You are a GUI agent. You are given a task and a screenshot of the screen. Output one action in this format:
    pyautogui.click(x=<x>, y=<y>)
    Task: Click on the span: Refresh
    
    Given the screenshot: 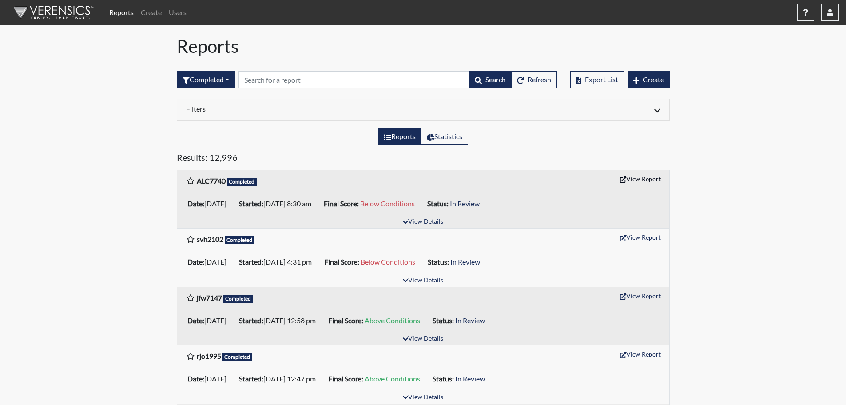 What is the action you would take?
    pyautogui.click(x=539, y=79)
    